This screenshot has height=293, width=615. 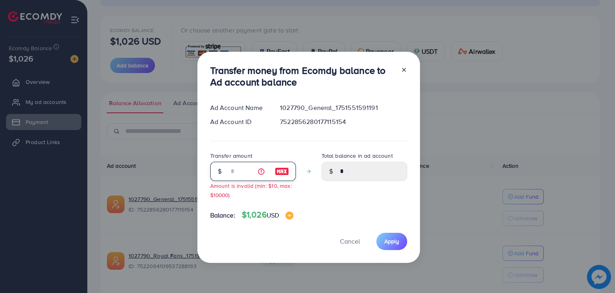 I want to click on div: 7522856280177115154, so click(x=343, y=121).